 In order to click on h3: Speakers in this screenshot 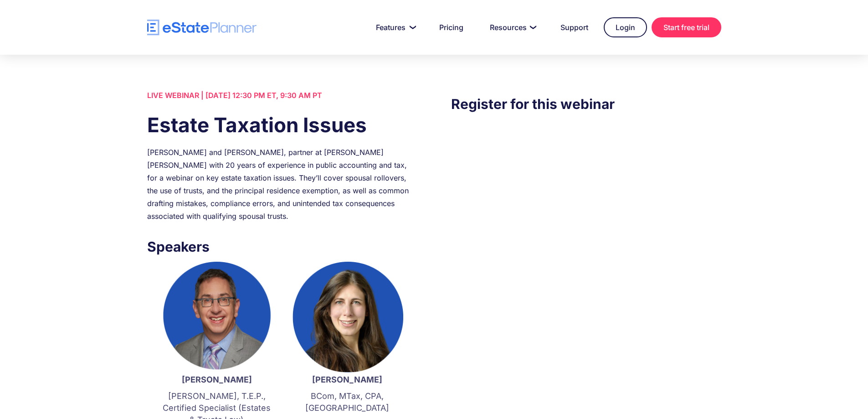, I will do `click(282, 247)`.